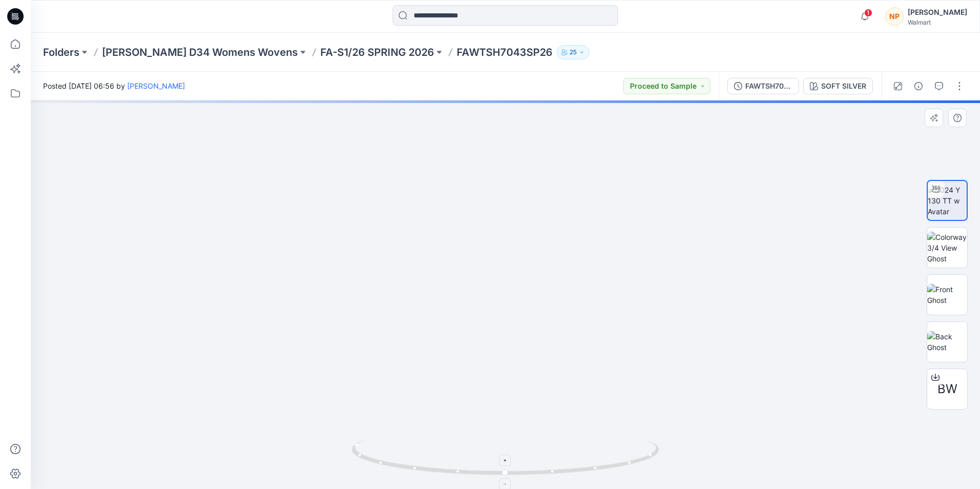 This screenshot has width=980, height=489. What do you see at coordinates (769, 86) in the screenshot?
I see `div: FAWTSH7043SP26` at bounding box center [769, 86].